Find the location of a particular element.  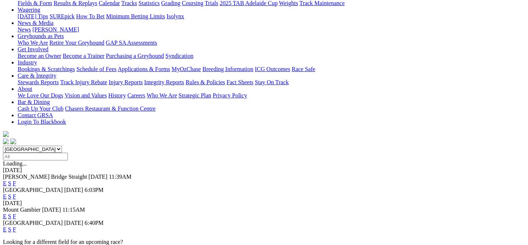

a: Breeding Information is located at coordinates (228, 69).